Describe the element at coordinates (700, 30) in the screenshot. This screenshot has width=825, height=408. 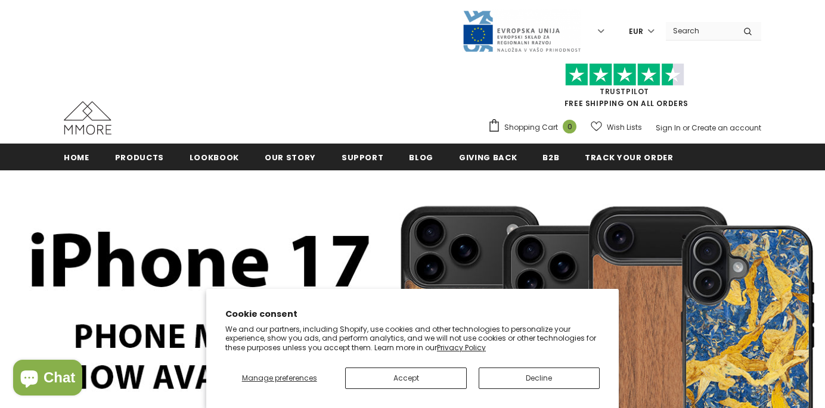
I see `input: Search Site` at that location.